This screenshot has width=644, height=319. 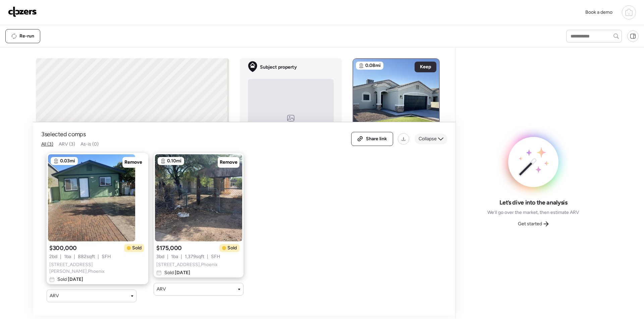 What do you see at coordinates (89, 144) in the screenshot?
I see `span: As-is (0)` at bounding box center [89, 144].